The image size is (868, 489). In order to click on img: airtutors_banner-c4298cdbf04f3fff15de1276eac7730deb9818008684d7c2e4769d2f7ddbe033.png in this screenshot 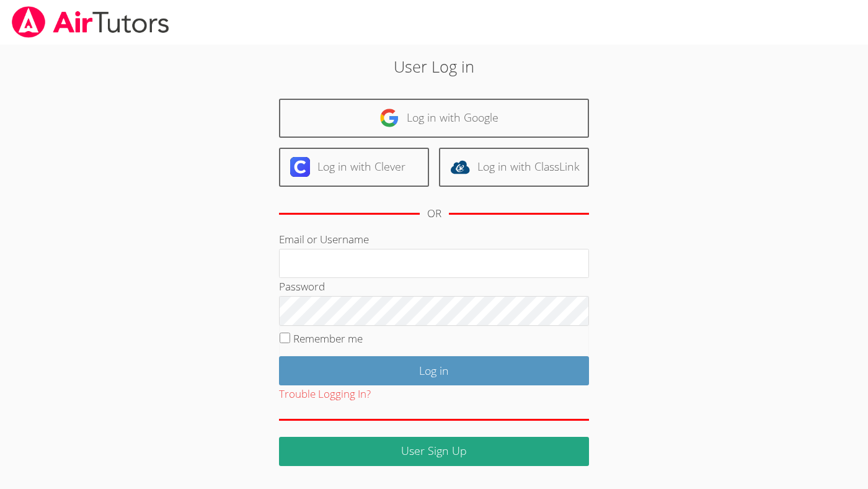, I will do `click(91, 22)`.